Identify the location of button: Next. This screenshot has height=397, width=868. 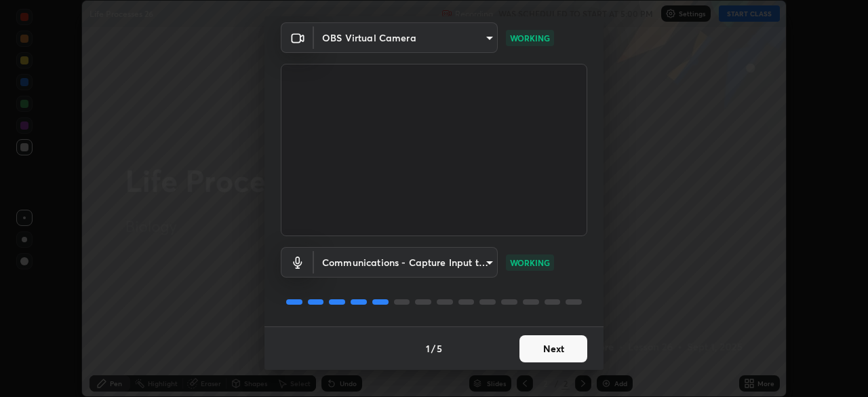
(553, 349).